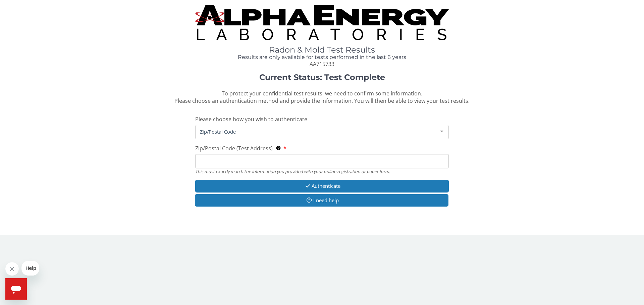 The width and height of the screenshot is (644, 305). What do you see at coordinates (234, 148) in the screenshot?
I see `span: Zip/Postal Code (Test Address)` at bounding box center [234, 148].